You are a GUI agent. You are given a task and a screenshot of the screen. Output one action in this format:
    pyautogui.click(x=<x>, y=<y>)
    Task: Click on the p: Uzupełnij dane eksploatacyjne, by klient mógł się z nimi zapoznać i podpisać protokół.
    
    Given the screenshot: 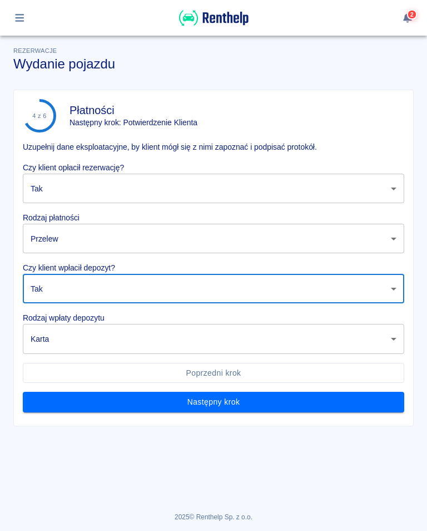 What is the action you would take?
    pyautogui.click(x=214, y=147)
    